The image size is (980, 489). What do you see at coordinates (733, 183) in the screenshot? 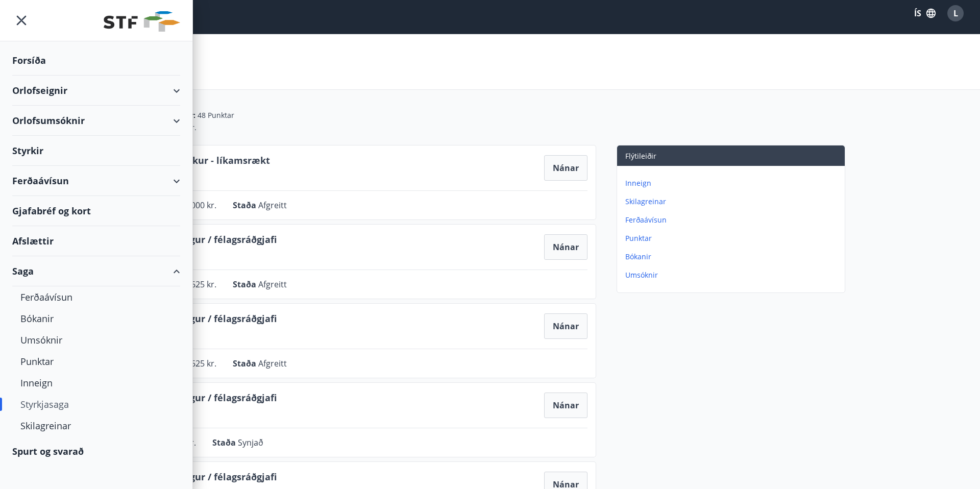
I see `p: Inneign` at bounding box center [733, 183].